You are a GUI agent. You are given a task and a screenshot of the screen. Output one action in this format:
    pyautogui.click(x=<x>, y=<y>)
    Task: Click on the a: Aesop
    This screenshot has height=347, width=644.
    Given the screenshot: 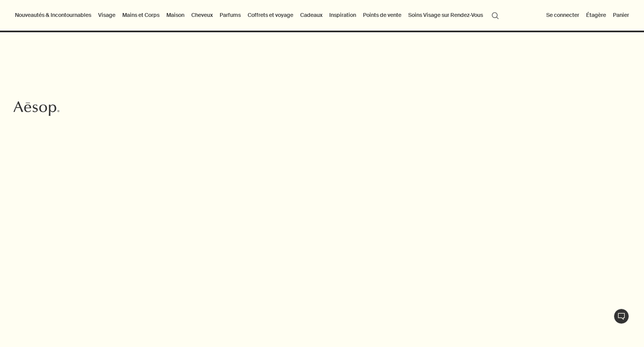 What is the action you would take?
    pyautogui.click(x=36, y=109)
    